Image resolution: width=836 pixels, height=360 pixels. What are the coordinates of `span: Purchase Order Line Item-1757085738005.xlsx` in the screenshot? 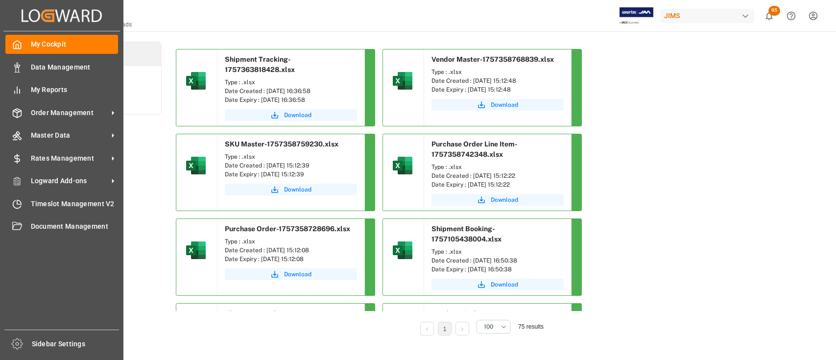 It's located at (474, 318).